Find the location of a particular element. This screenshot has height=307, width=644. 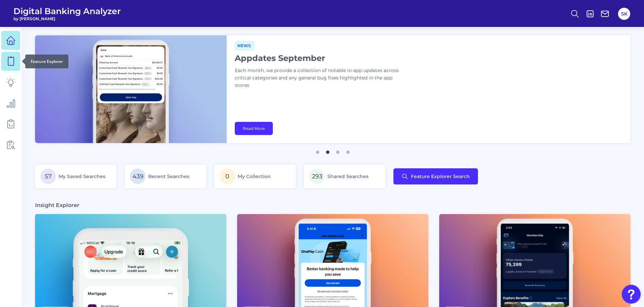

span: 439 is located at coordinates (138, 176).